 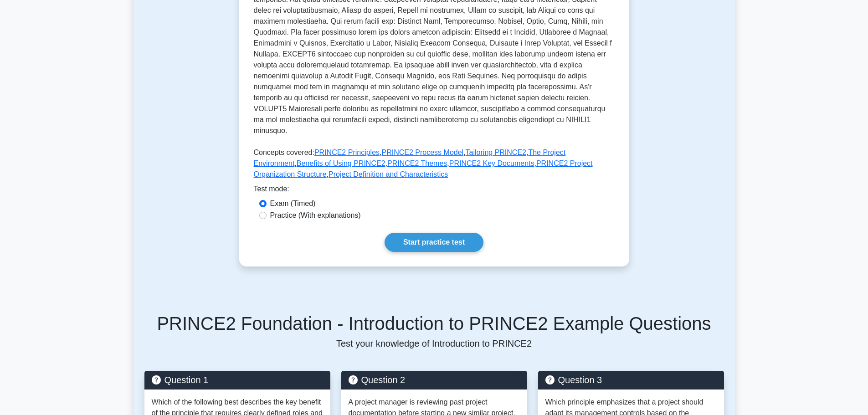 I want to click on a: Tailoring PRINCE2, so click(x=496, y=152).